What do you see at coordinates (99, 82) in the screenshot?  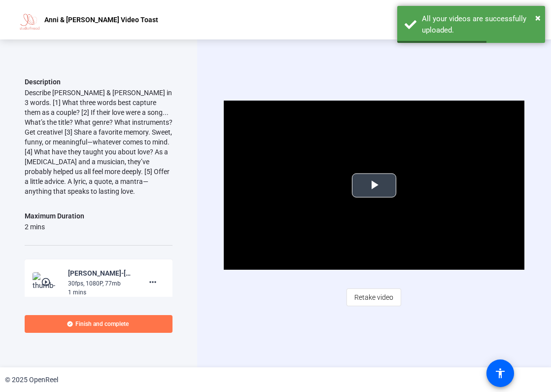 I see `p: Description` at bounding box center [99, 82].